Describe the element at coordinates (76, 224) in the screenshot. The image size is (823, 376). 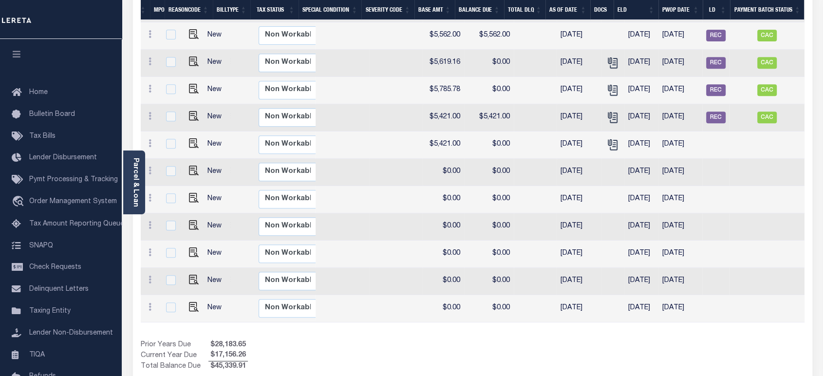
I see `span: Tax Amount Reporting Queue` at that location.